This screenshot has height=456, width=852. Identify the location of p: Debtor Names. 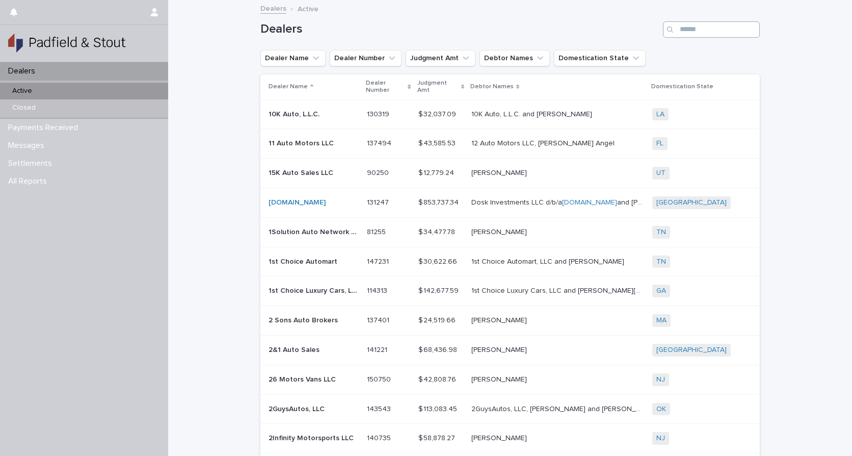
(492, 87).